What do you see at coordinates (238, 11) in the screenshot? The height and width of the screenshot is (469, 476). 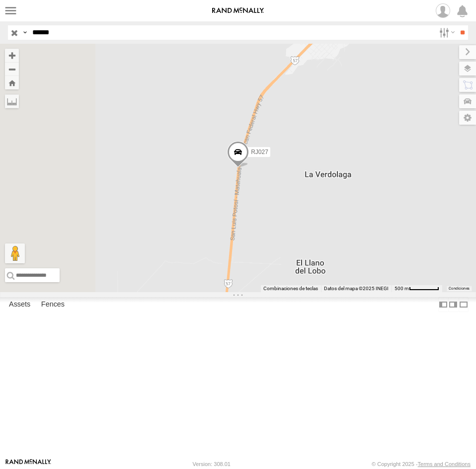 I see `img: rand-logo.svg` at bounding box center [238, 11].